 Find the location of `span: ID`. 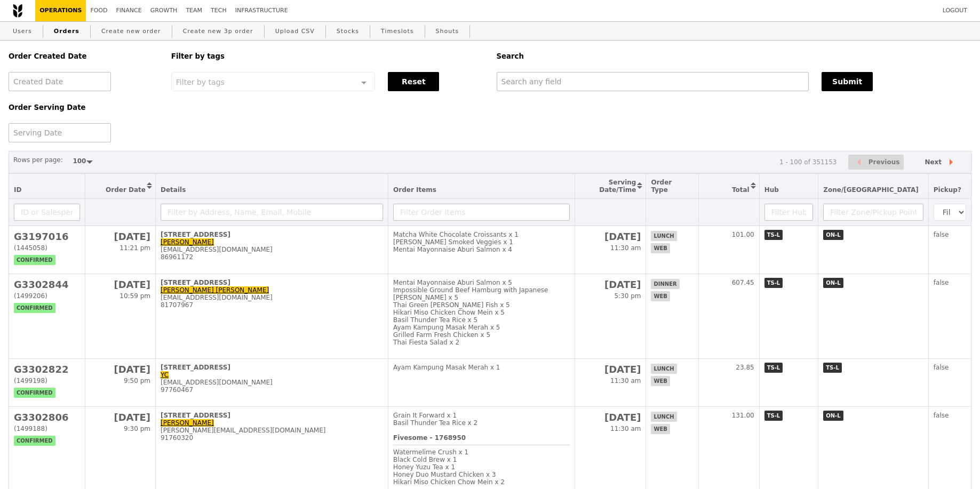

span: ID is located at coordinates (17, 190).